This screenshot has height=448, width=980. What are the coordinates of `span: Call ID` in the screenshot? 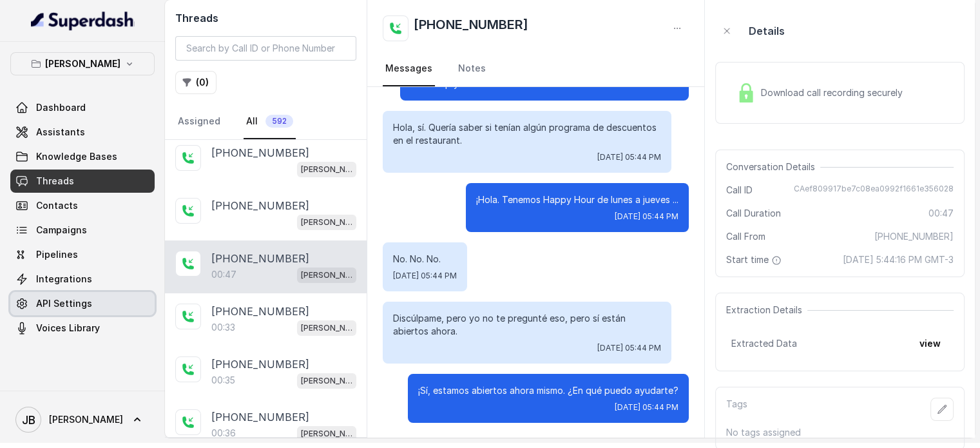 It's located at (739, 190).